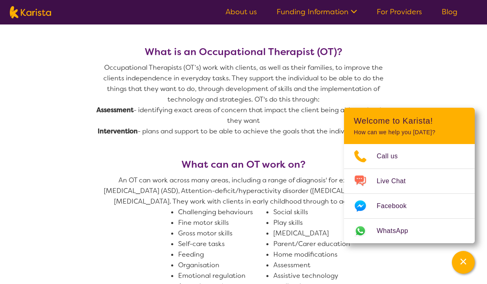 The width and height of the screenshot is (487, 284). What do you see at coordinates (222, 265) in the screenshot?
I see `li: Organisation` at bounding box center [222, 265].